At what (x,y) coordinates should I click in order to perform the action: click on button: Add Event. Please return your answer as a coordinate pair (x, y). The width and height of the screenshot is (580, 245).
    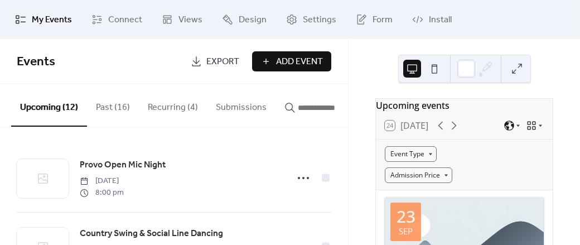
    Looking at the image, I should click on (292, 61).